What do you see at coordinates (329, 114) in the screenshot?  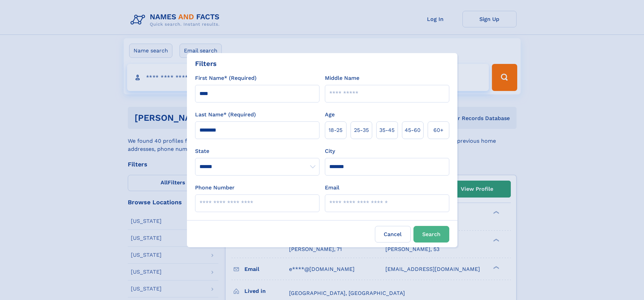 I see `label: Age` at bounding box center [329, 114].